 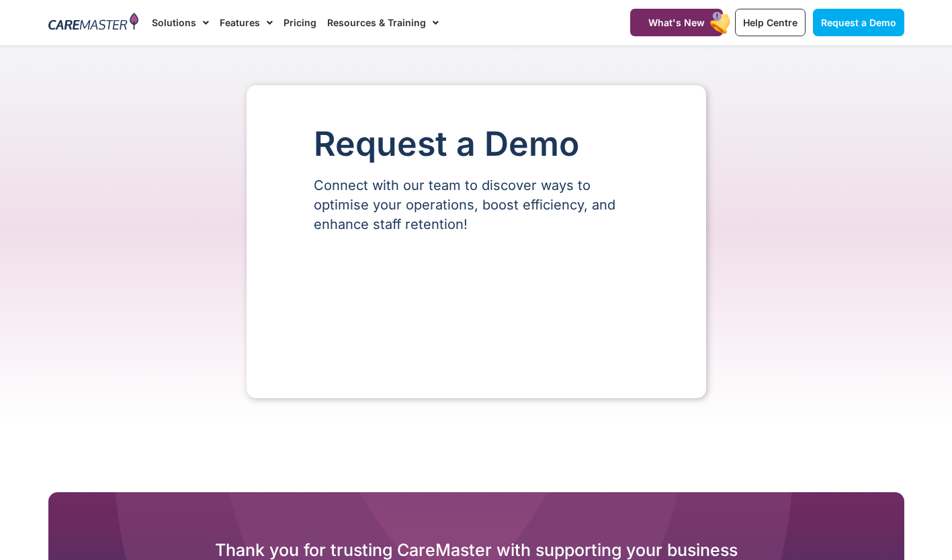 I want to click on a: Help Centre, so click(x=770, y=22).